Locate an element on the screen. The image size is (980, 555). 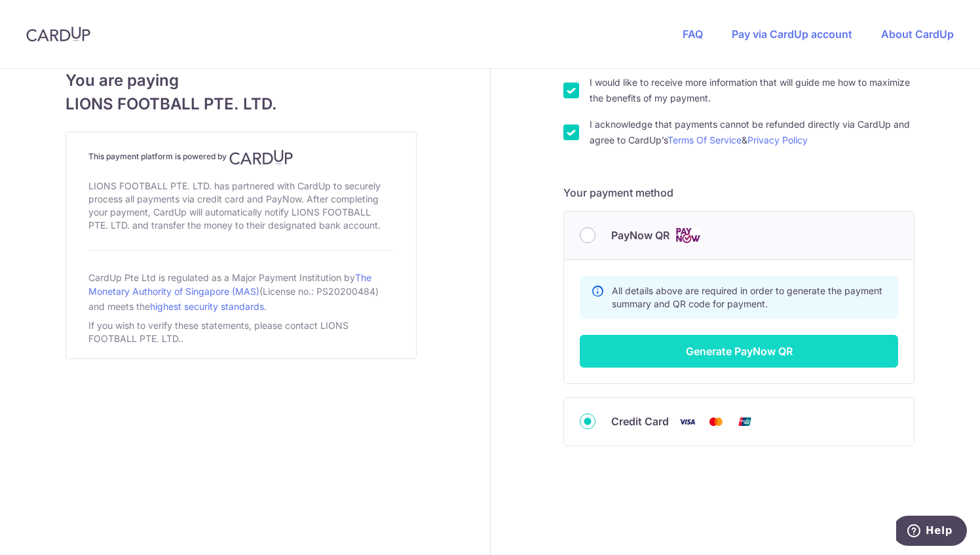
div: Credit Card Visa Mastercard Union Pay is located at coordinates (738, 421).